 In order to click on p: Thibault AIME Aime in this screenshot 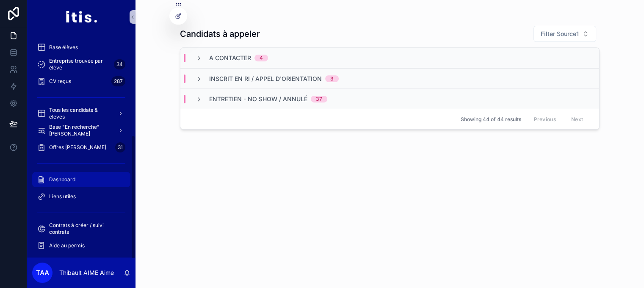, I will do `click(86, 272)`.